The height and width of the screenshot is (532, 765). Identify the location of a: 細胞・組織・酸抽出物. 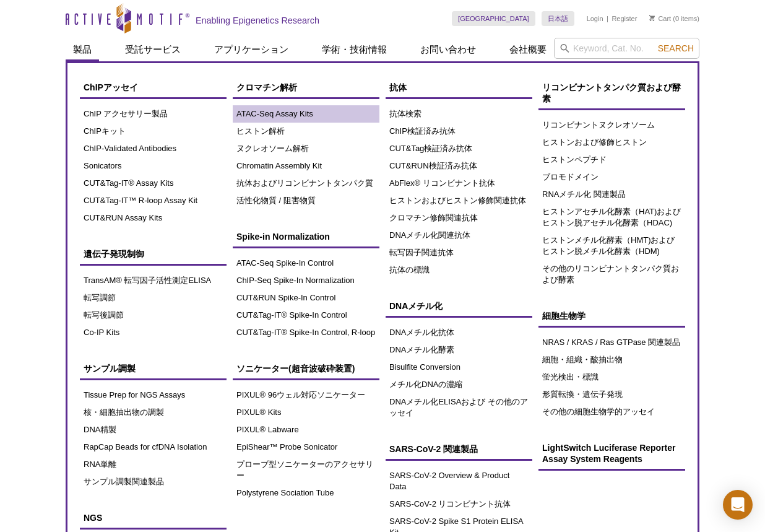
(612, 360).